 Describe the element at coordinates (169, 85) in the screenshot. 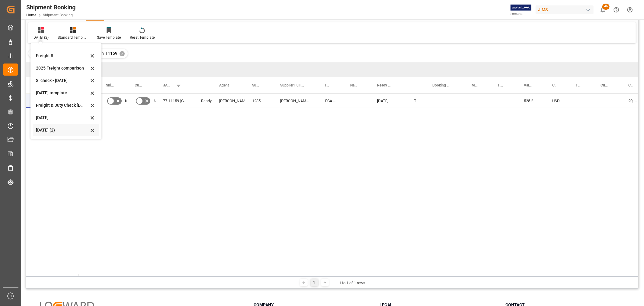

I see `span: JAM Reference Number` at that location.